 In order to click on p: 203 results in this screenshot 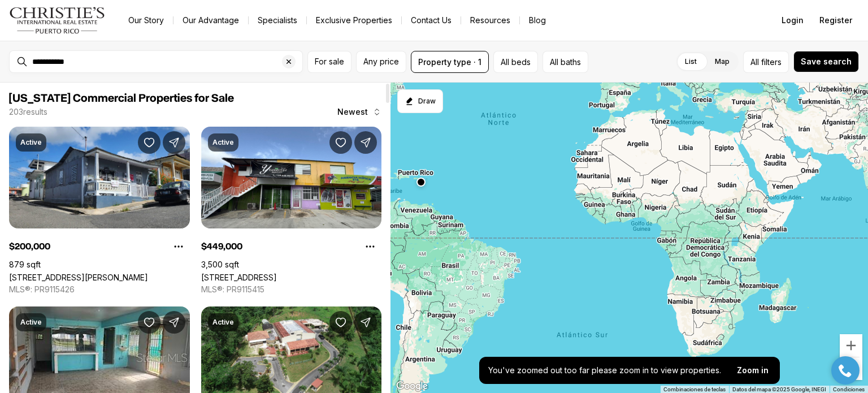, I will do `click(28, 112)`.